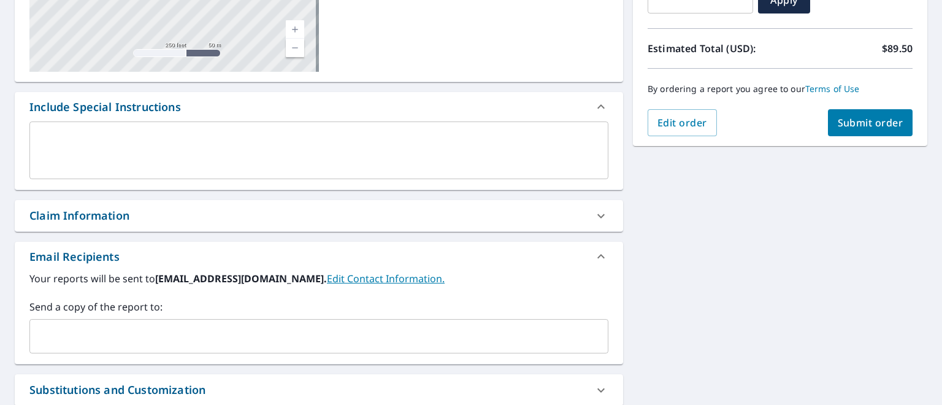 This screenshot has height=405, width=942. Describe the element at coordinates (319, 278) in the screenshot. I see `label: Your reports will be sent to` at that location.